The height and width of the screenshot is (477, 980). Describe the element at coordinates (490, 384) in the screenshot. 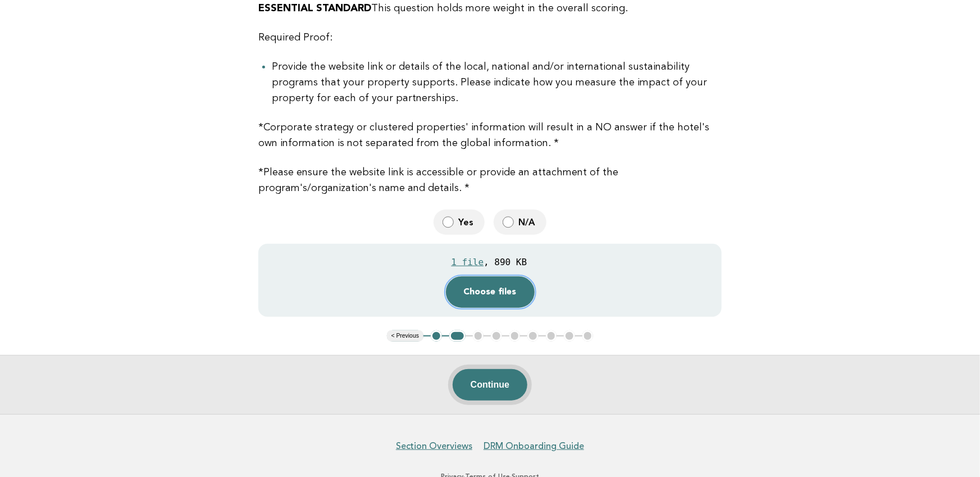

I see `button: Continue` at that location.